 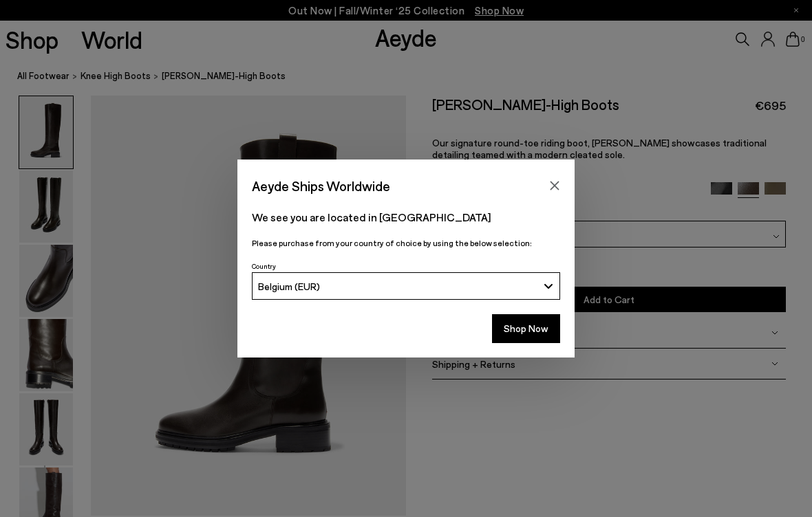 I want to click on span: Belgium (EUR), so click(x=289, y=286).